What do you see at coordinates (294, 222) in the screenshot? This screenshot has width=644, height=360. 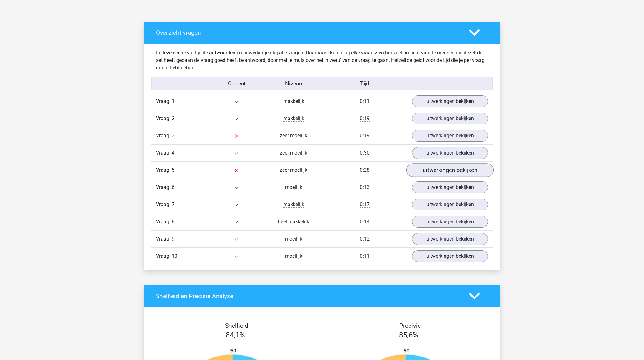 I see `span: heel makkelijk` at bounding box center [294, 222].